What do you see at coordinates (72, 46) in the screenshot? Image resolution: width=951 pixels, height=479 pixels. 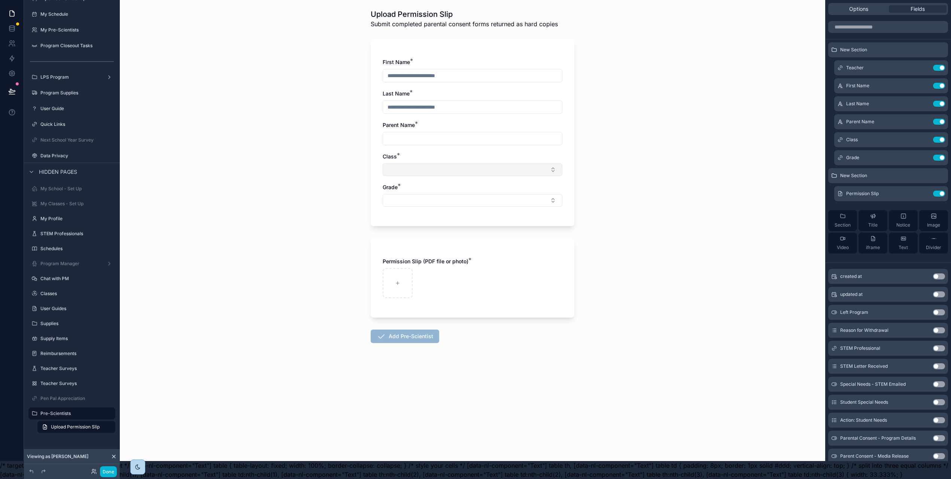 I see `a: Program Closeout Tasks` at bounding box center [72, 46].